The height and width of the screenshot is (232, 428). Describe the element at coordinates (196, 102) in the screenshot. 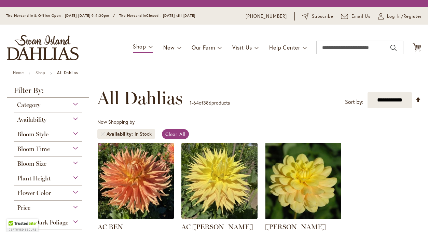

I see `span: 64` at that location.